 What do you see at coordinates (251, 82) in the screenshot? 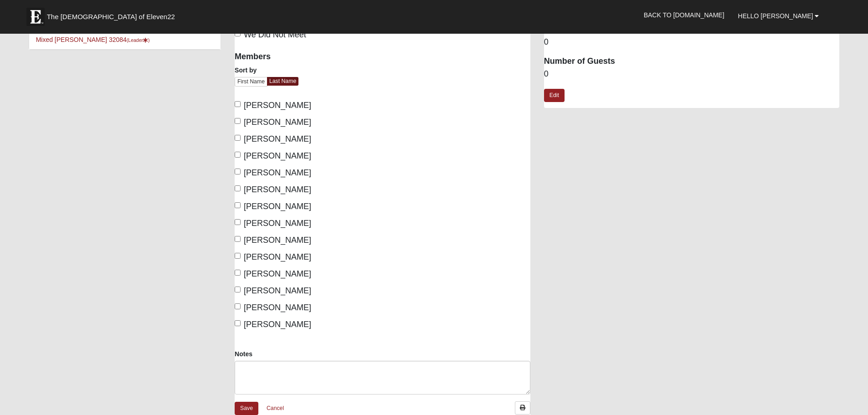
I see `a: First Name` at bounding box center [251, 82].